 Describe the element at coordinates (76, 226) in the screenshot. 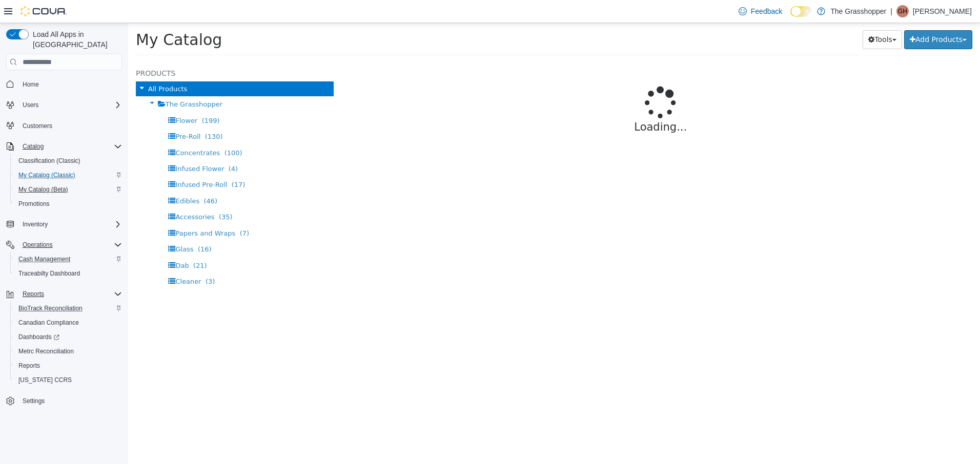

I see `span: (16)` at that location.